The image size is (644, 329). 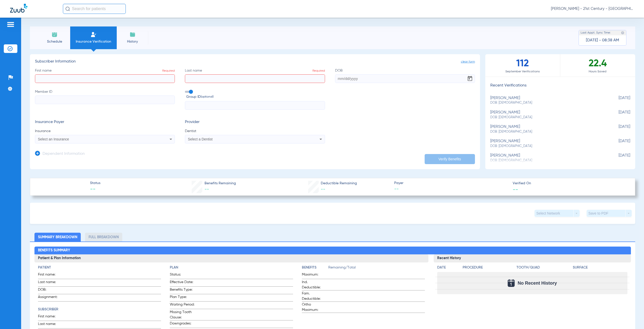 I want to click on h3: Recent Verifications, so click(x=560, y=86).